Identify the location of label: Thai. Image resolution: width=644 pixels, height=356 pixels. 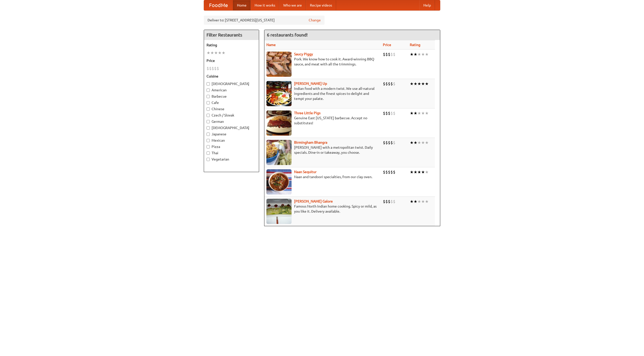
(231, 153).